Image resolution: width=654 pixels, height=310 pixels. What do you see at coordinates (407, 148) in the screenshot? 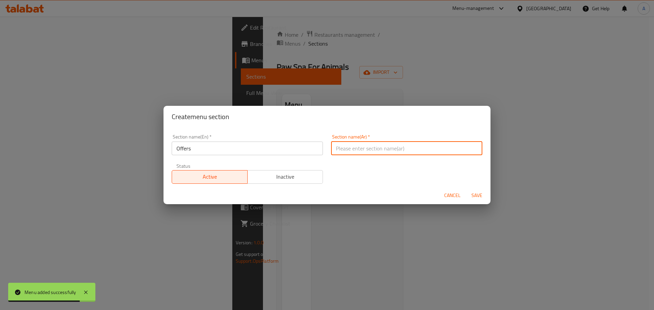
I see `input: Please enter section name(ar)` at bounding box center [407, 148].